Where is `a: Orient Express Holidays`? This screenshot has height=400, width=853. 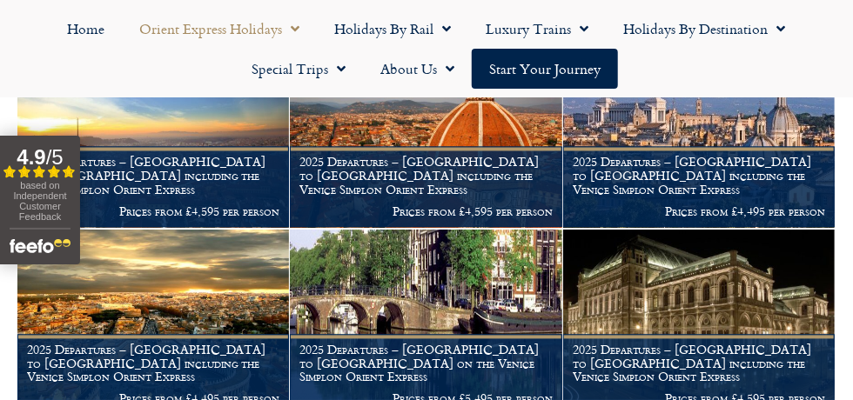 a: Orient Express Holidays is located at coordinates (219, 29).